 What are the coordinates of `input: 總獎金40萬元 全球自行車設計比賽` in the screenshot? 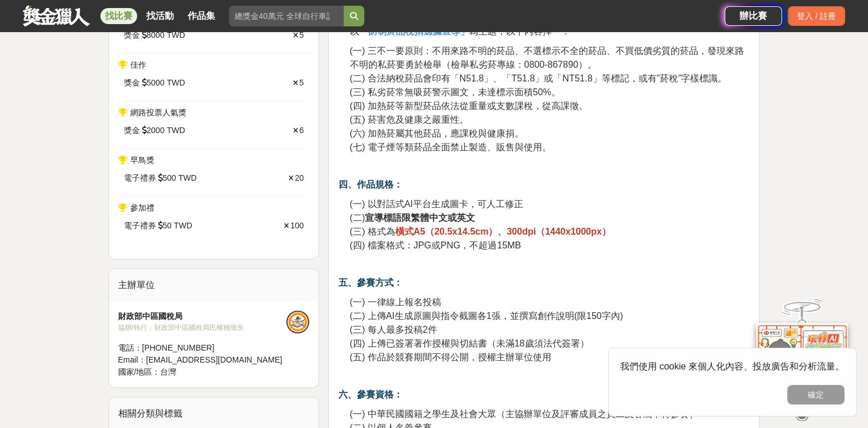 It's located at (287, 16).